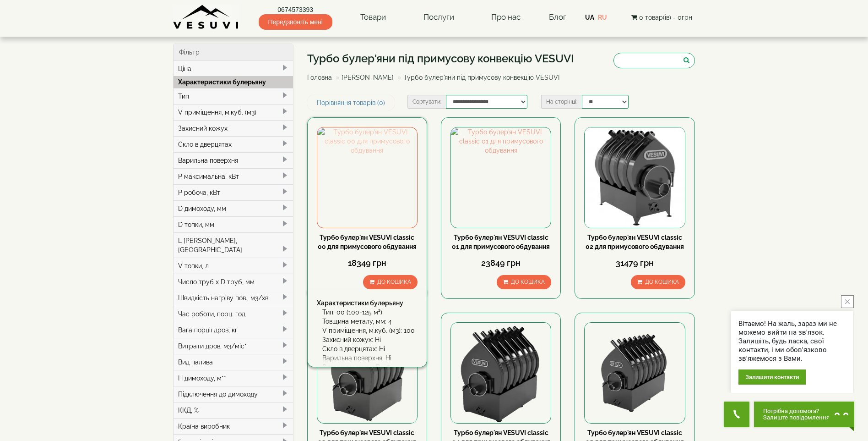 The height and width of the screenshot is (441, 868). I want to click on img: Турбо булер'ян VESUVI classic 05 для примусового обдування, so click(635, 372).